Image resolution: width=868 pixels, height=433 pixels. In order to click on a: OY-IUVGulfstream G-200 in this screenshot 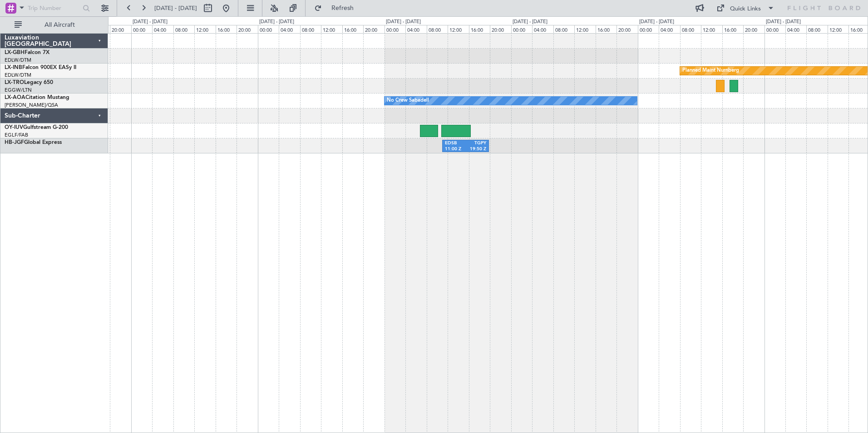, I will do `click(36, 128)`.